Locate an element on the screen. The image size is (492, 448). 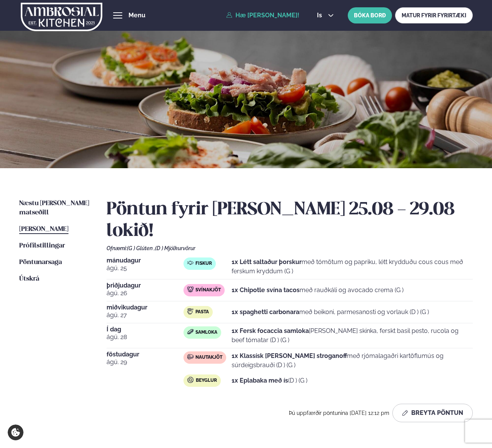
span: Samloka is located at coordinates (206, 332).